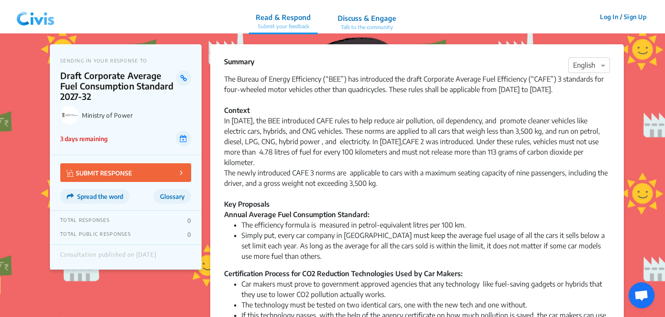 Image resolution: width=665 pixels, height=317 pixels. Describe the element at coordinates (283, 26) in the screenshot. I see `p: Submit your feedback` at that location.